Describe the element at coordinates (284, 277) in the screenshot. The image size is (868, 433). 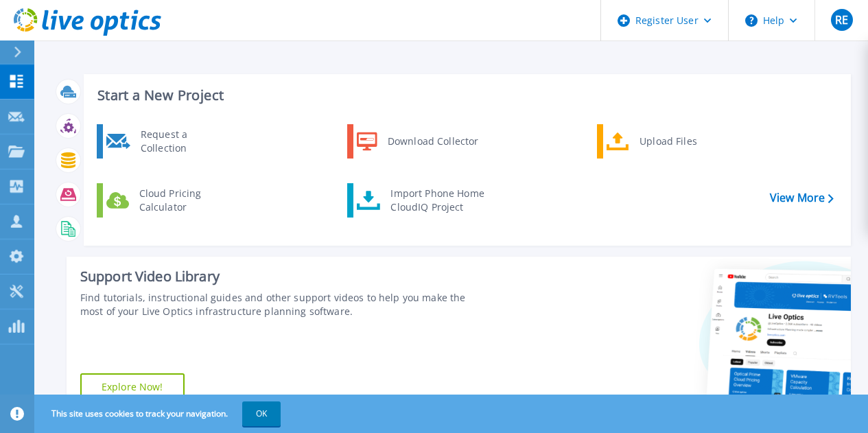
I see `div: Support Video Library` at that location.